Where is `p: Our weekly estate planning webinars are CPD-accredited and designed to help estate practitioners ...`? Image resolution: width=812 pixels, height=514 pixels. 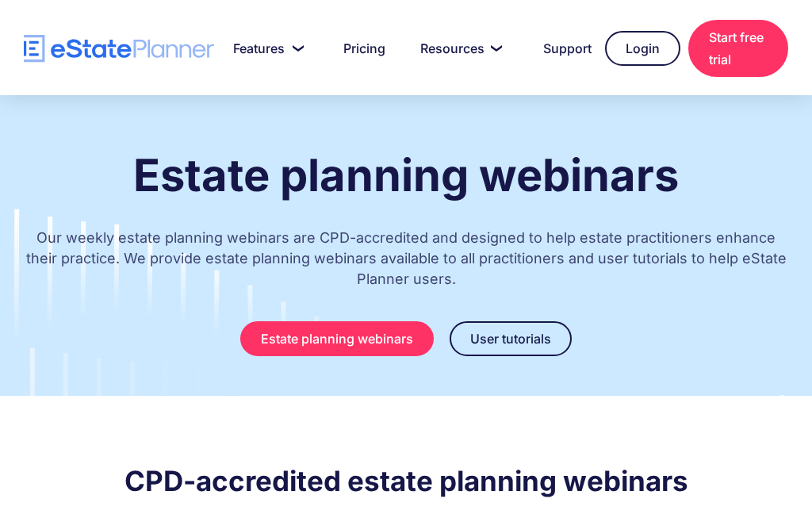
p: Our weekly estate planning webinars are CPD-accredited and designed to help estate practitioners ... is located at coordinates (406, 263).